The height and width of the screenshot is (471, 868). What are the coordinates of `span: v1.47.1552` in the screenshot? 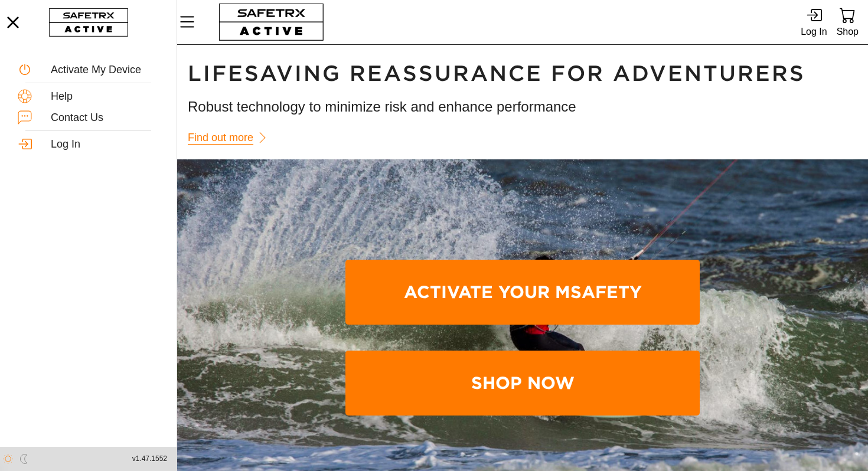 It's located at (149, 459).